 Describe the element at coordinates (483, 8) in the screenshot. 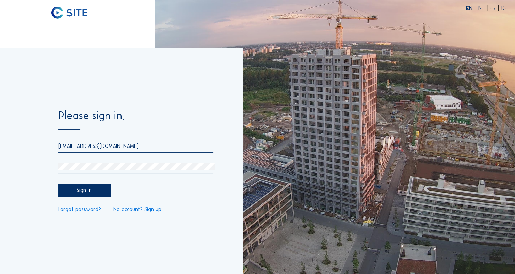

I see `div: NL` at that location.